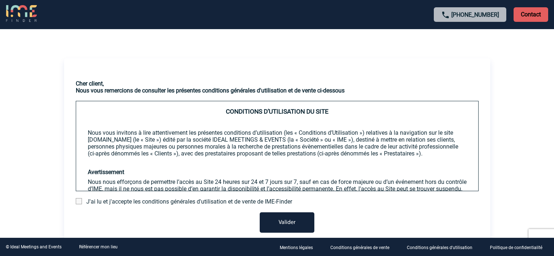 The height and width of the screenshot is (256, 554). What do you see at coordinates (287, 223) in the screenshot?
I see `button: Valider` at bounding box center [287, 223].